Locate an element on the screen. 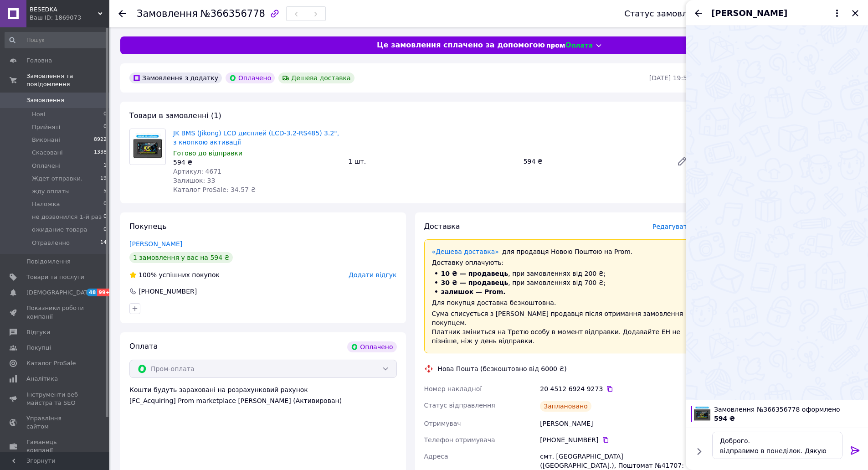 This screenshot has height=470, width=868. span: Товари та послуги is located at coordinates (55, 277).